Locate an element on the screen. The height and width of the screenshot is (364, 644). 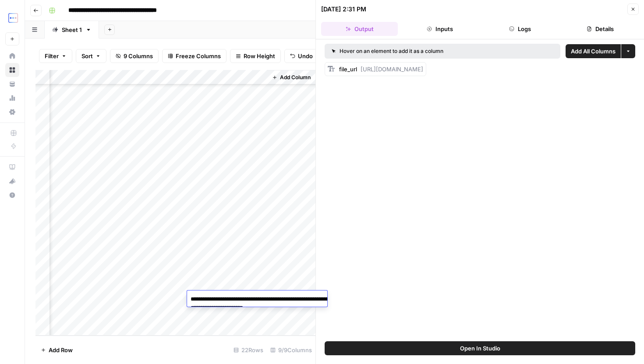
button: Output is located at coordinates (359, 29).